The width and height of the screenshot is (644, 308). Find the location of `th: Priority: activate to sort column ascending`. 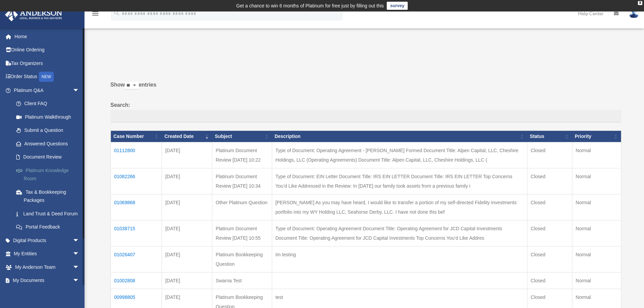

th: Priority: activate to sort column ascending is located at coordinates (596, 136).